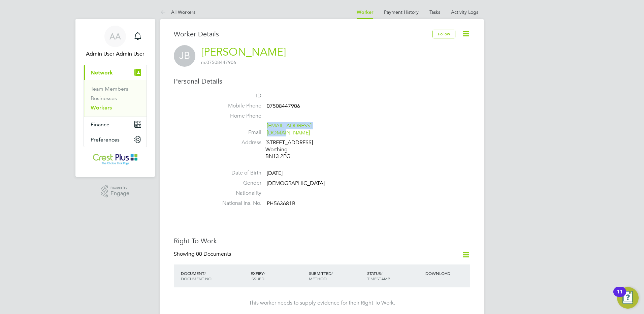 This screenshot has width=644, height=314. I want to click on a: Businesses, so click(104, 98).